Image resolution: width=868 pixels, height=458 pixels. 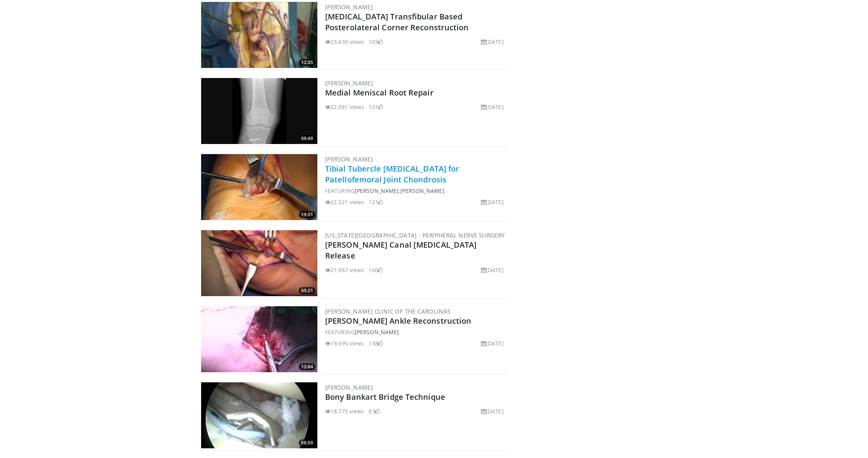 I want to click on img: feAgcbrvkPN5ynqH4xMDoxOjA4MTsiGN_1.300x170_q85_crop-smart_upscale.jpg, so click(x=259, y=339).